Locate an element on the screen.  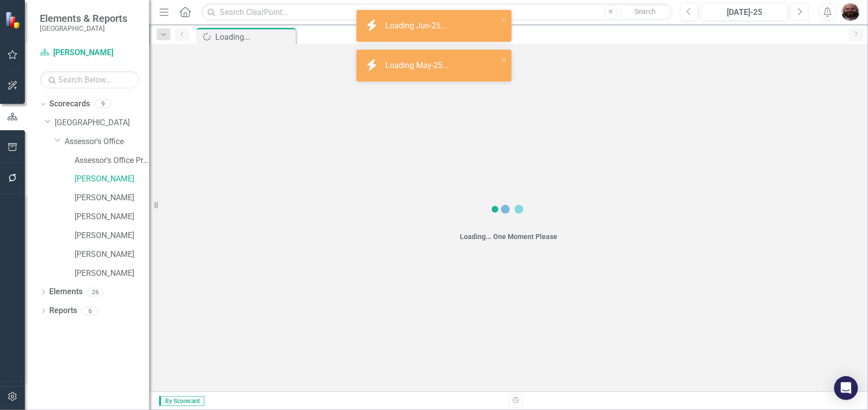
div: 9 is located at coordinates (103, 104).